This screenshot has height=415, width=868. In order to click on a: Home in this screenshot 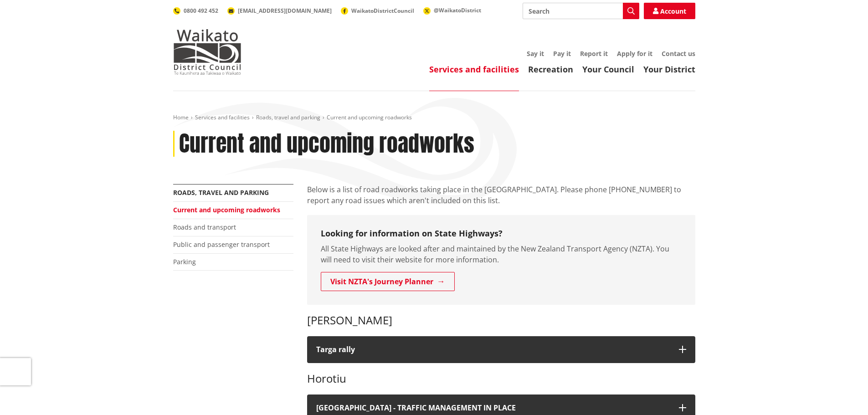, I will do `click(181, 117)`.